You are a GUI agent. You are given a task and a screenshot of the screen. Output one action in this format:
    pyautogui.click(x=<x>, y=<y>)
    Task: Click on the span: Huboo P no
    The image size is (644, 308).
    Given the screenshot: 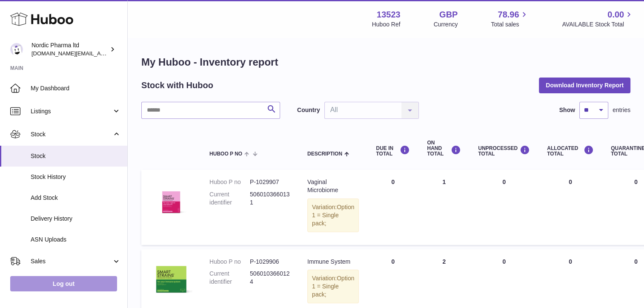 What is the action you would take?
    pyautogui.click(x=226, y=154)
    